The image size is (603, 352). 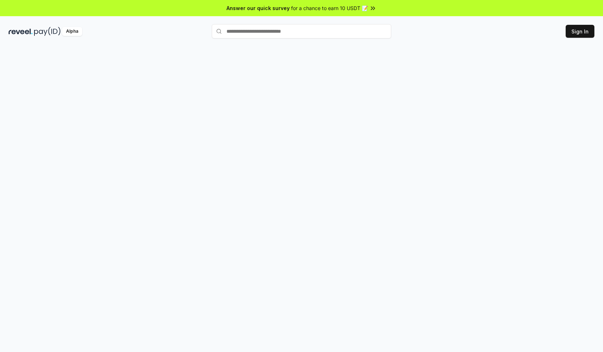 I want to click on img: reveel_dark, so click(x=20, y=31).